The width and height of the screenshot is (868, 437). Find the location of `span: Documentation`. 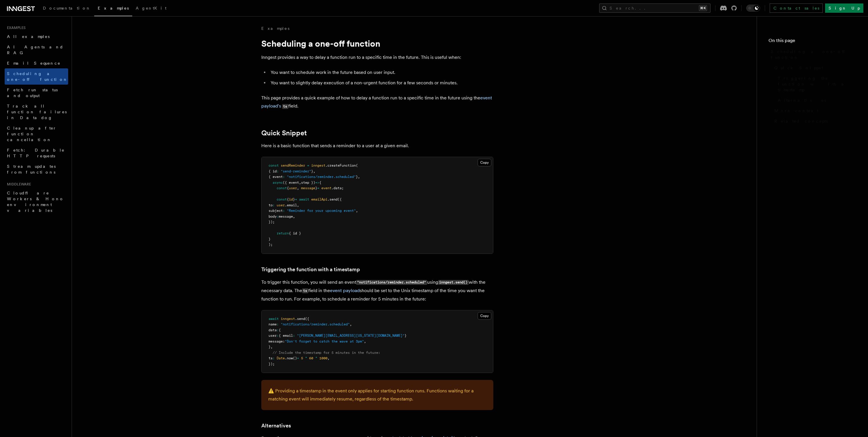

span: Documentation is located at coordinates (67, 8).